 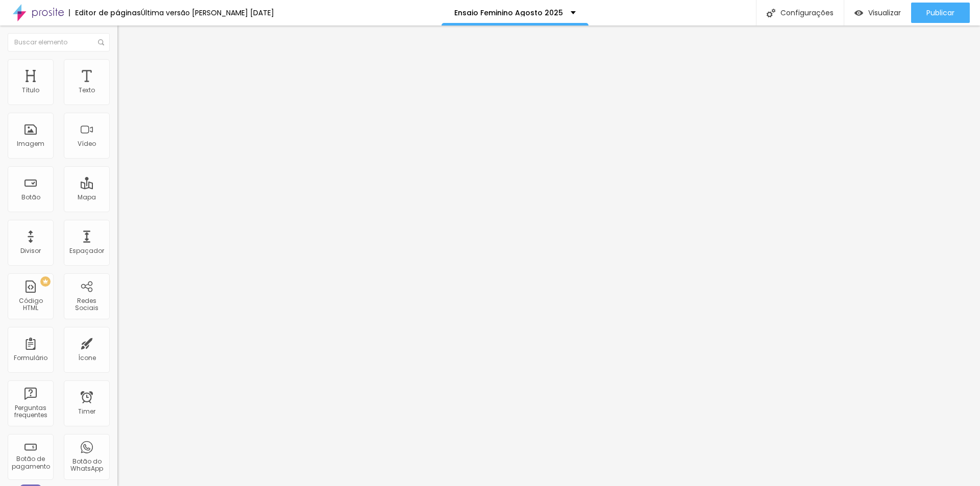 What do you see at coordinates (30, 251) in the screenshot?
I see `div: Divisor` at bounding box center [30, 251].